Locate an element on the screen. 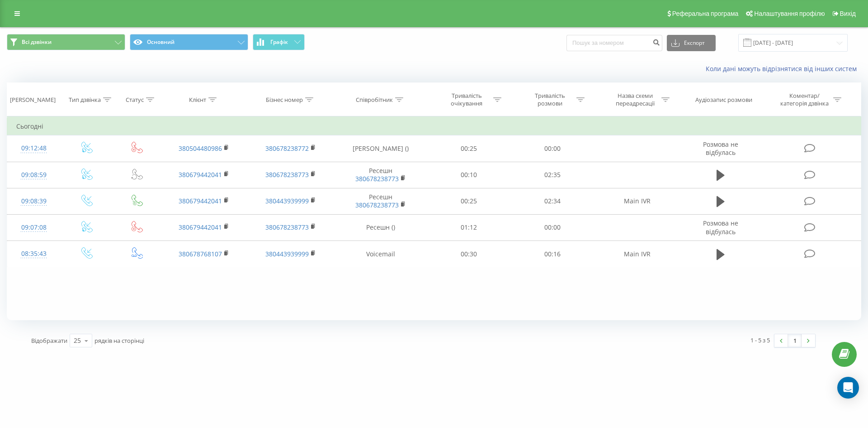 This screenshot has width=868, height=428. td: 02:35 is located at coordinates (552, 175).